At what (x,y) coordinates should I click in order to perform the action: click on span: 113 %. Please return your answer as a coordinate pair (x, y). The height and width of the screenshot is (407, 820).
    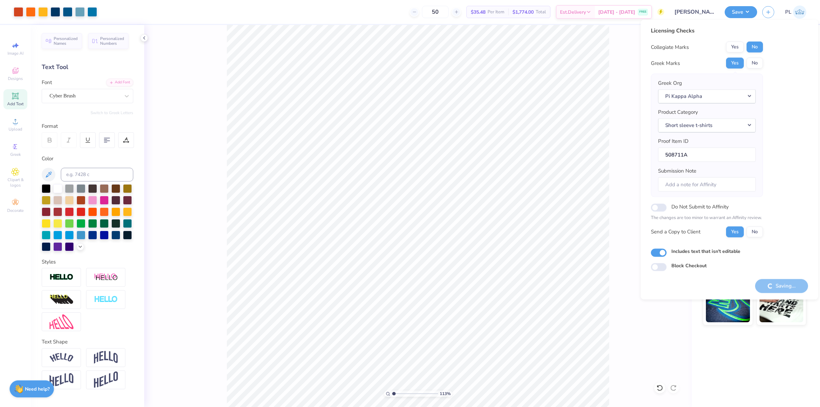
    Looking at the image, I should click on (445, 394).